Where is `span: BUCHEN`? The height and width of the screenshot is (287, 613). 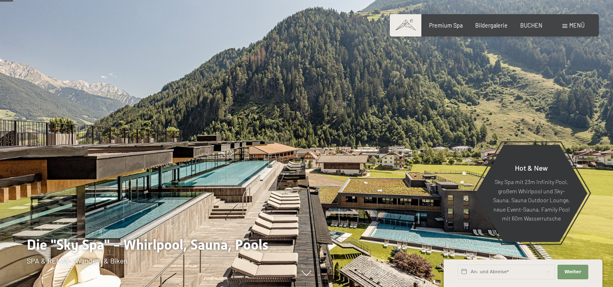
span: BUCHEN is located at coordinates (531, 25).